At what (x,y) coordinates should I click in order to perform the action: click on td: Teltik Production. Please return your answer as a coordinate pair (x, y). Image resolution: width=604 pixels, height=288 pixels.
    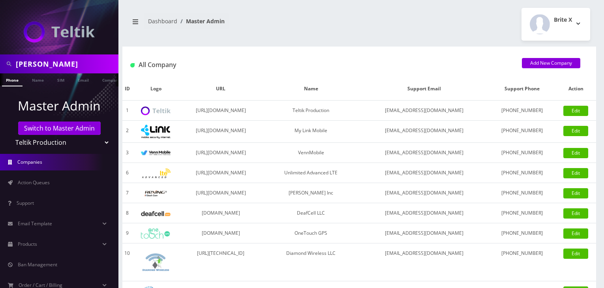
    Looking at the image, I should click on (311, 111).